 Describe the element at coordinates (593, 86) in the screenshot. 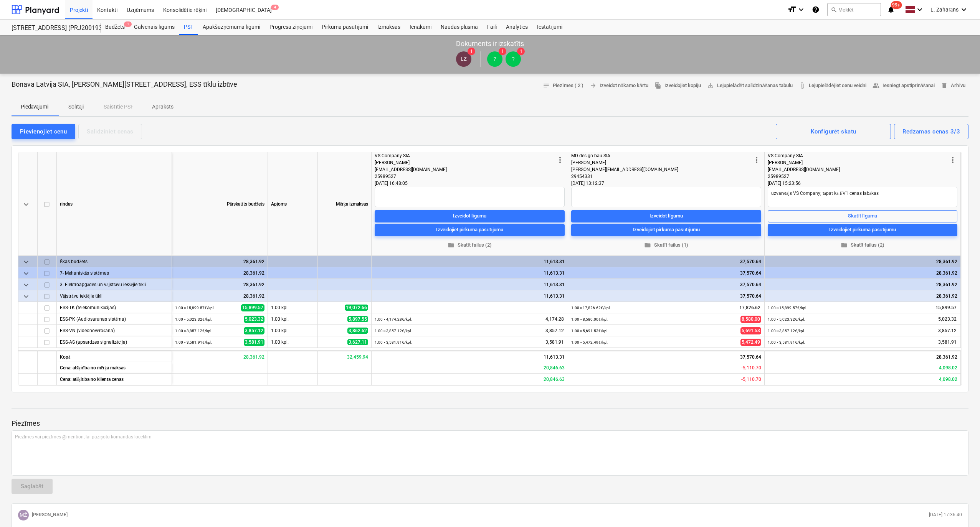

I see `span: arrow_forward` at that location.